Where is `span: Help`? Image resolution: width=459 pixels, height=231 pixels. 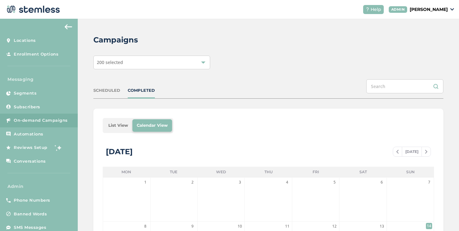
span: Help is located at coordinates (376, 9).